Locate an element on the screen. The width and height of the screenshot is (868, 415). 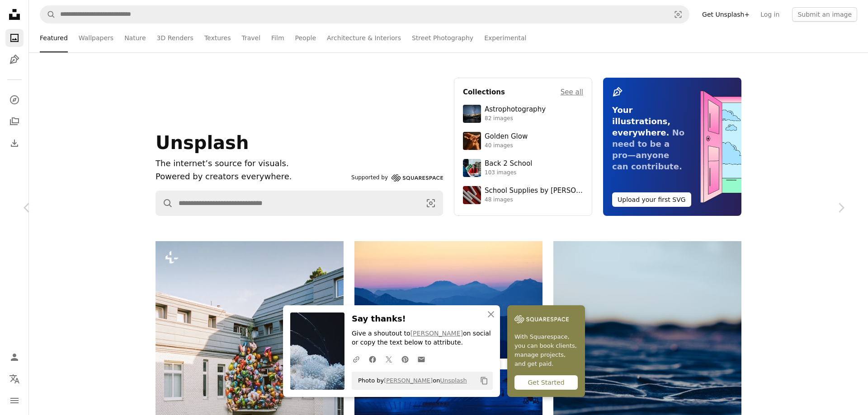
a: Share on Facebook is located at coordinates (373, 359).